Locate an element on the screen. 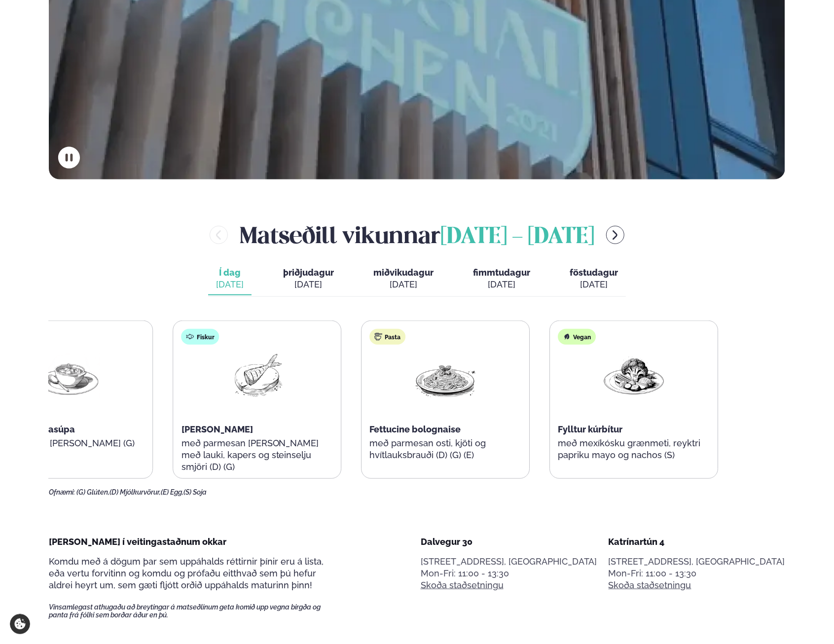  span: Komdu með á dögum þar sem uppáhalds réttirnir þínir eru á lista, eða vertu forvitinn og komdu og ... is located at coordinates (186, 574).